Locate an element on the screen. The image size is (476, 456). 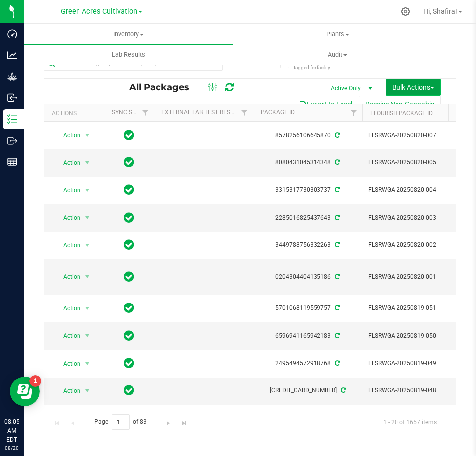
a: Inventory is located at coordinates (129, 34).